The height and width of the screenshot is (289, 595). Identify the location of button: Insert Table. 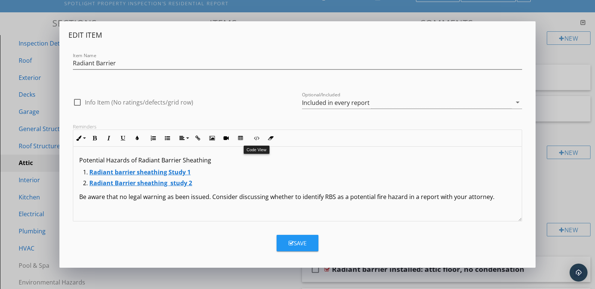
(240, 138).